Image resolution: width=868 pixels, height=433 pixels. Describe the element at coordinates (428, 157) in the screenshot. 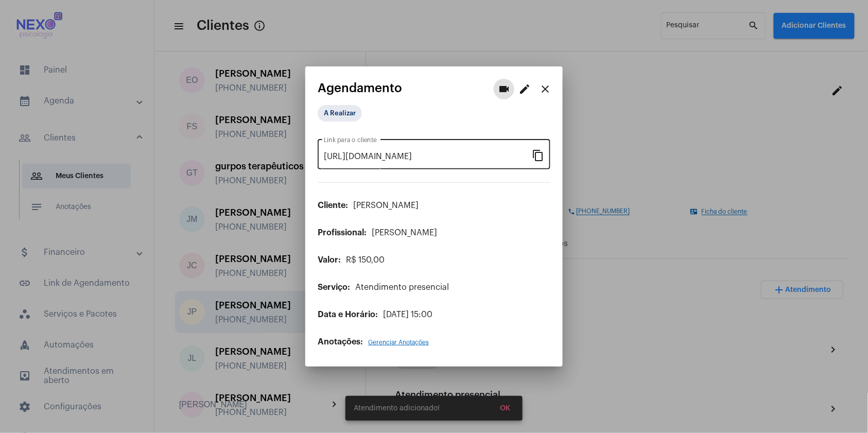

I see `input: Link` at that location.